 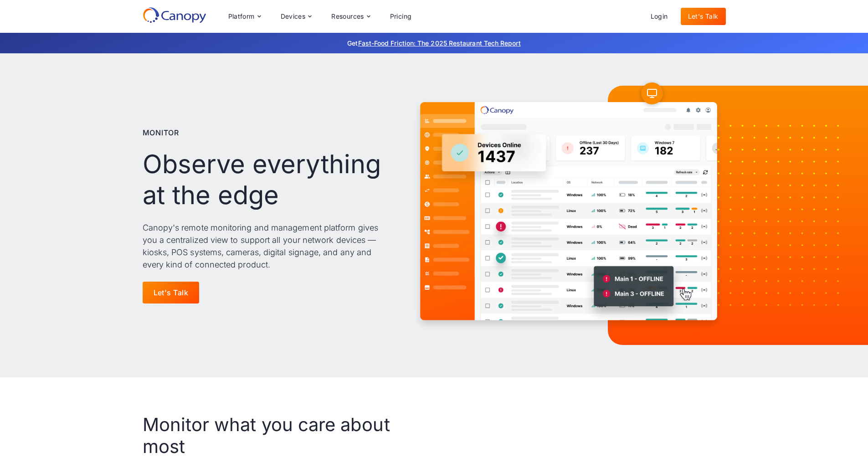 What do you see at coordinates (348, 16) in the screenshot?
I see `div: Resources` at bounding box center [348, 16].